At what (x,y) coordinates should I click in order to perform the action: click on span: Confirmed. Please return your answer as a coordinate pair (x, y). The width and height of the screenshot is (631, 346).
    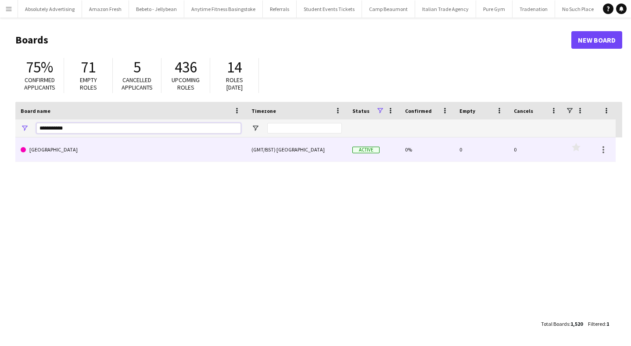
    Looking at the image, I should click on (418, 111).